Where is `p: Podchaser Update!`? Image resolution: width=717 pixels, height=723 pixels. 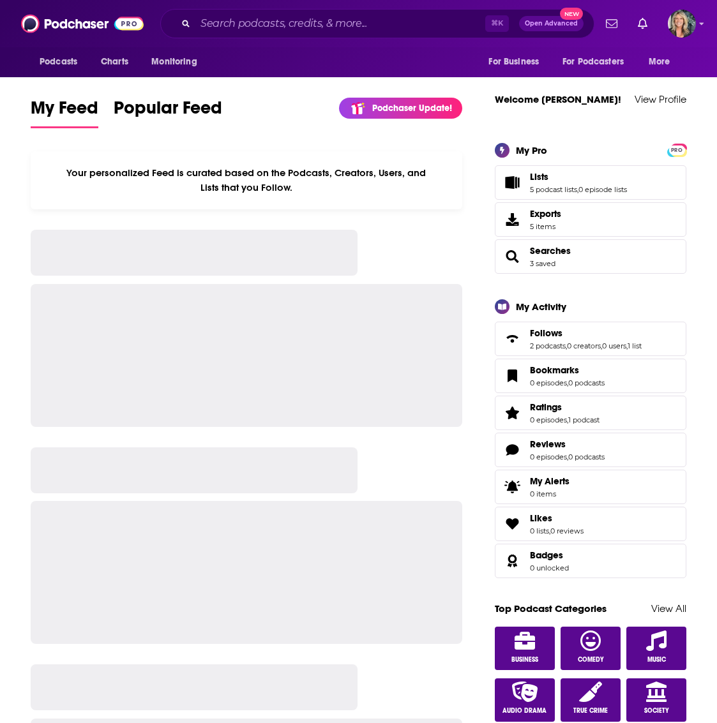 p: Podchaser Update! is located at coordinates (412, 108).